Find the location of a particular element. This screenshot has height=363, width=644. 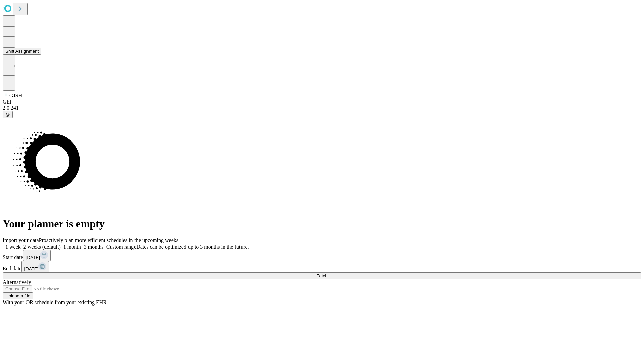

span: Dates can be optimized up to 3 months in the future. is located at coordinates (193, 246).